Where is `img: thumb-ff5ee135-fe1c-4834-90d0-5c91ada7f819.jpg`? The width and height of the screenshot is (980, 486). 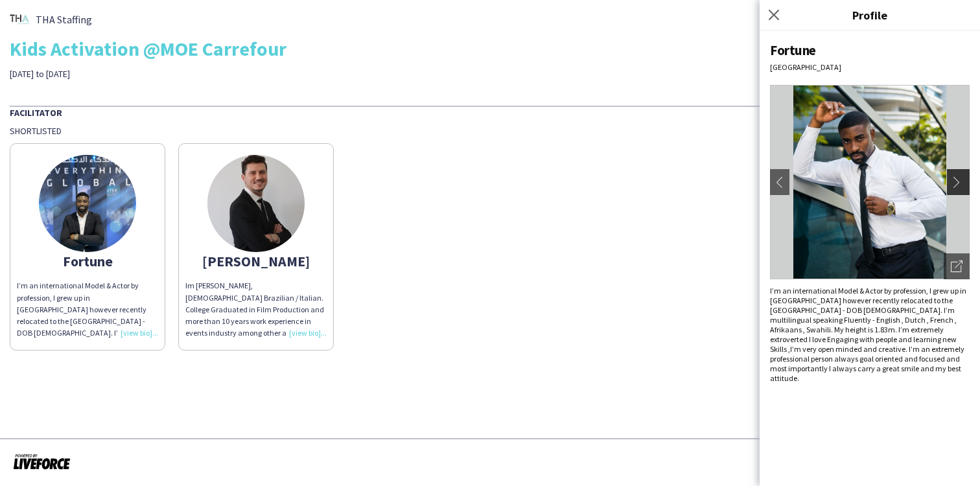 img: thumb-ff5ee135-fe1c-4834-90d0-5c91ada7f819.jpg is located at coordinates (87, 204).